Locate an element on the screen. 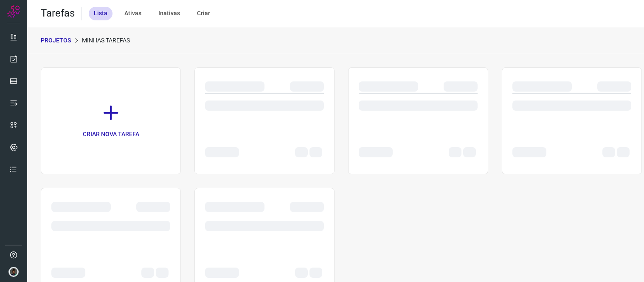 This screenshot has height=282, width=644. p: Minhas Tarefas is located at coordinates (106, 41).